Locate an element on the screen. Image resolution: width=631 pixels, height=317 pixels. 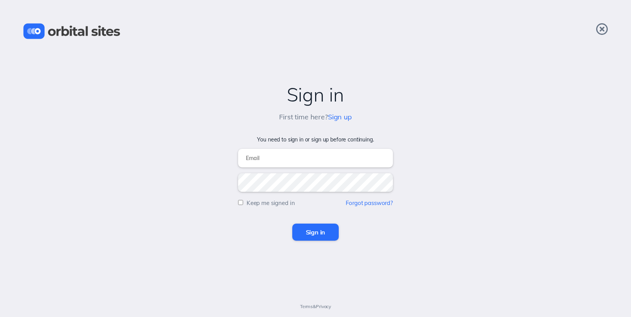
a: Sign up is located at coordinates (340, 117).